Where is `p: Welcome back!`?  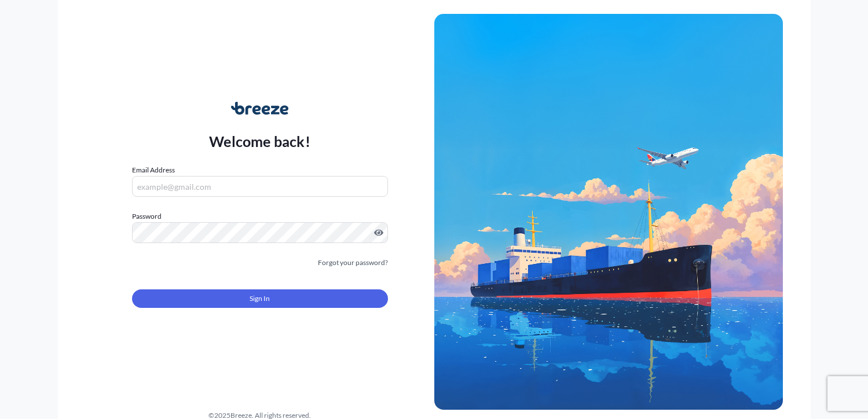
p: Welcome back! is located at coordinates (259, 141).